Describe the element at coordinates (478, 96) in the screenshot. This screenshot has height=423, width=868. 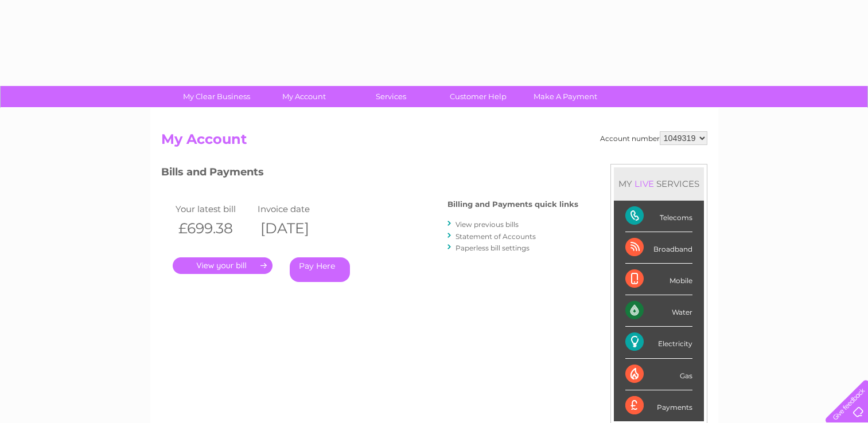
I see `a: Customer Help` at that location.